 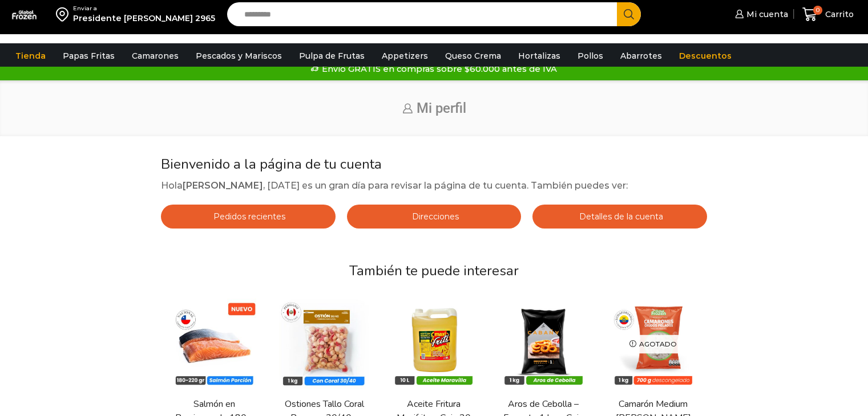 What do you see at coordinates (653, 344) in the screenshot?
I see `p: Agotado` at bounding box center [653, 344].